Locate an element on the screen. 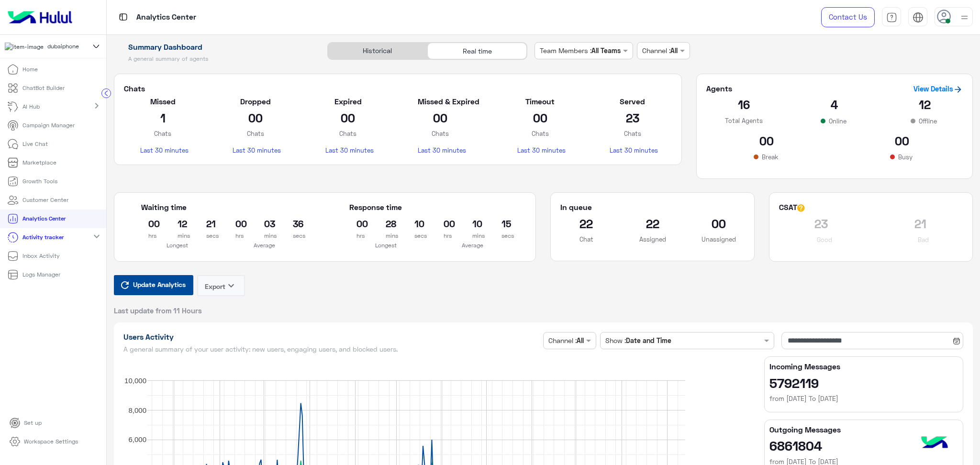 This screenshot has height=465, width=980. p: Good is located at coordinates (825, 240).